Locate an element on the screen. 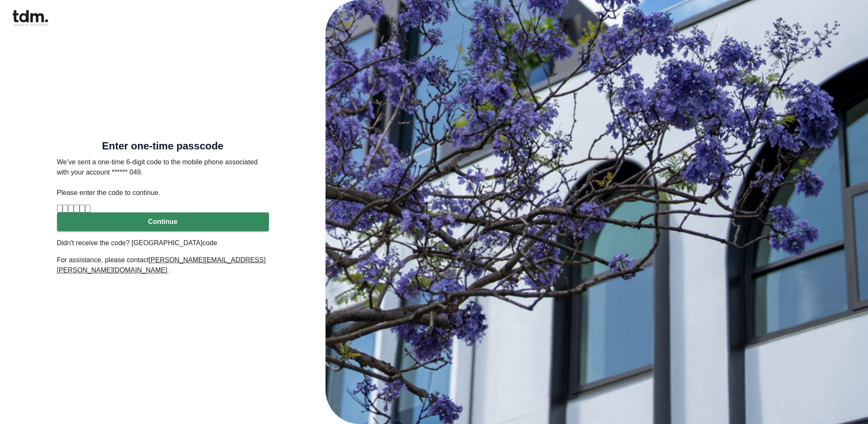 The image size is (868, 424). input: Please enter verification code. Digit 1 is located at coordinates (59, 208).